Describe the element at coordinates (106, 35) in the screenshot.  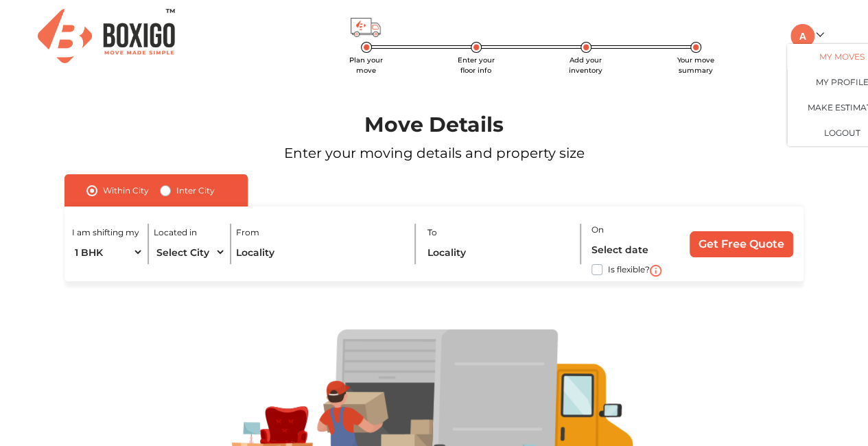
I see `img: Boxigo` at that location.